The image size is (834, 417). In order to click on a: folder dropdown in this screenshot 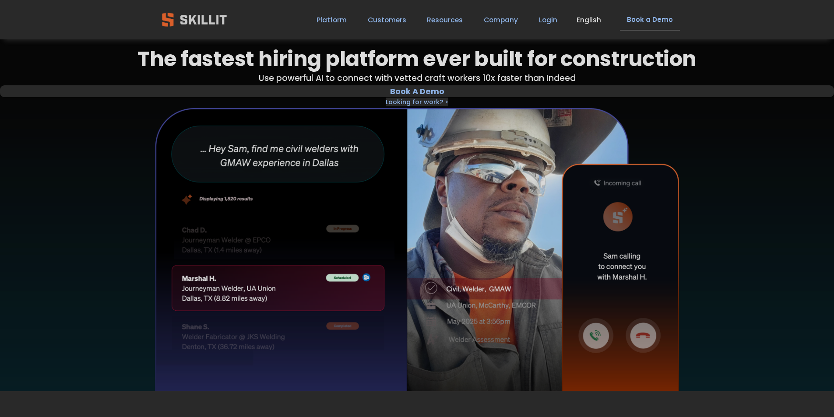, I will do `click(445, 20)`.